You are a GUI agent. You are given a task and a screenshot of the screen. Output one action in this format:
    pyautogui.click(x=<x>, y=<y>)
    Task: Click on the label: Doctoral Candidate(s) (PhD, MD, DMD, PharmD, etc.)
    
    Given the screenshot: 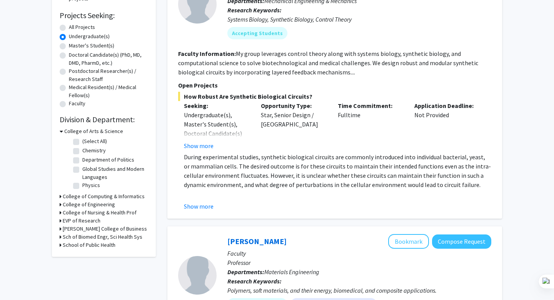 What is the action you would take?
    pyautogui.click(x=109, y=59)
    